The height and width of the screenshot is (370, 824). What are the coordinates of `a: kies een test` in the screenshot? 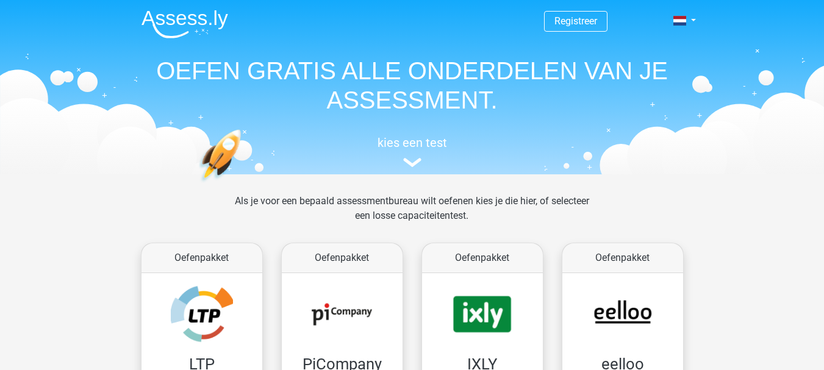 It's located at (412, 151).